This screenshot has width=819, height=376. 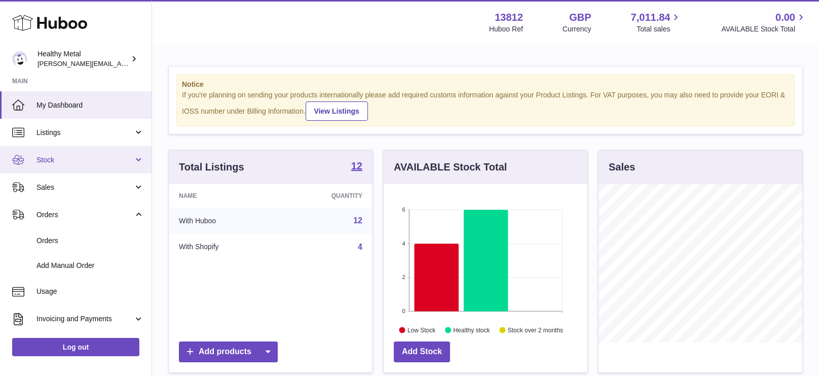 I want to click on span: 7,011.84, so click(x=651, y=17).